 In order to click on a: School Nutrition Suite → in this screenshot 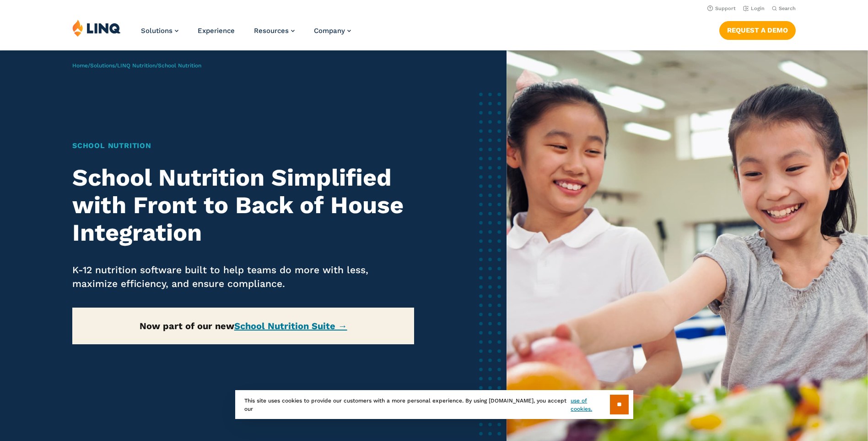, I will do `click(291, 326)`.